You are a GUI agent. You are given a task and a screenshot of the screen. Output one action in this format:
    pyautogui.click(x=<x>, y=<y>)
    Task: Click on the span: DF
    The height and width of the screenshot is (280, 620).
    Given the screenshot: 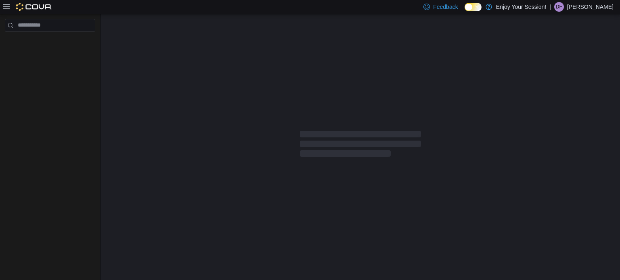 What is the action you would take?
    pyautogui.click(x=559, y=7)
    